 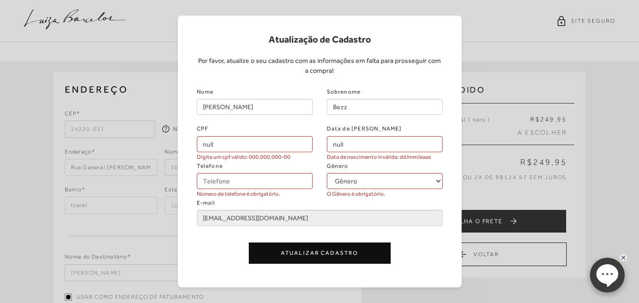 What do you see at coordinates (205, 92) in the screenshot?
I see `label: Nome` at bounding box center [205, 92].